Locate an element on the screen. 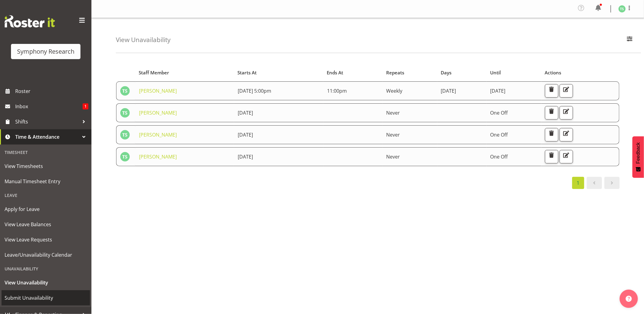  span: View Leave Balances is located at coordinates (46, 225).